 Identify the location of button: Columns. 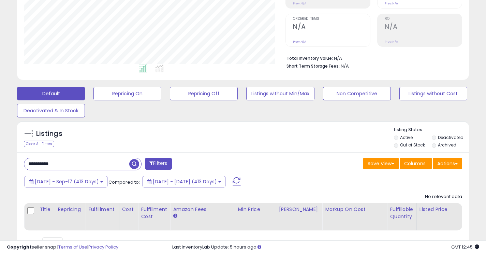
(416, 163).